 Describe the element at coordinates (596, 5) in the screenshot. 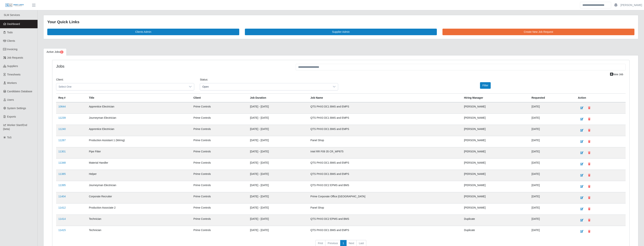

I see `input: Search` at that location.